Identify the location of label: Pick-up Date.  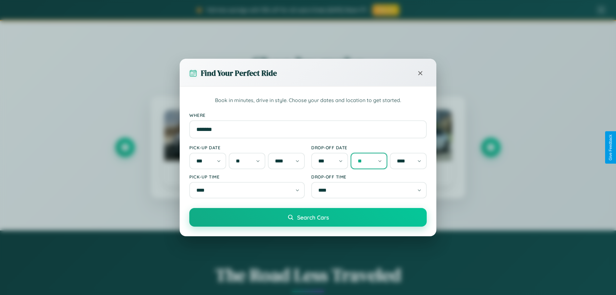
(247, 147).